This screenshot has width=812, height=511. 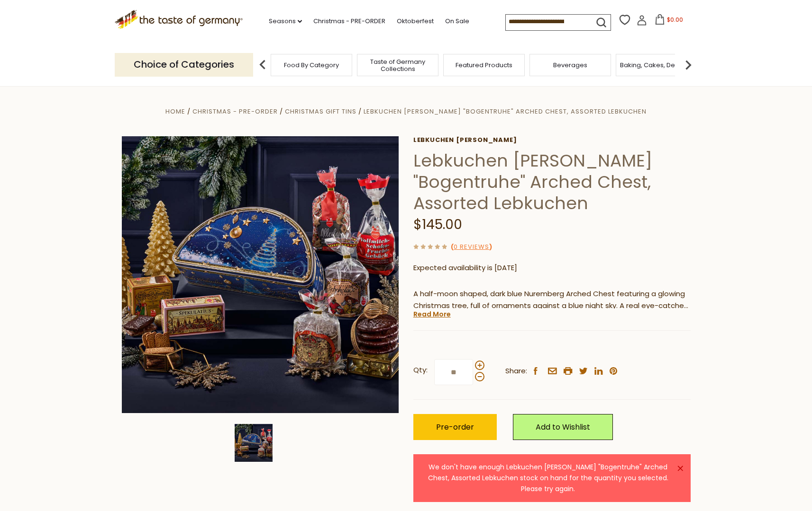 What do you see at coordinates (455, 427) in the screenshot?
I see `span: Pre-order` at bounding box center [455, 427].